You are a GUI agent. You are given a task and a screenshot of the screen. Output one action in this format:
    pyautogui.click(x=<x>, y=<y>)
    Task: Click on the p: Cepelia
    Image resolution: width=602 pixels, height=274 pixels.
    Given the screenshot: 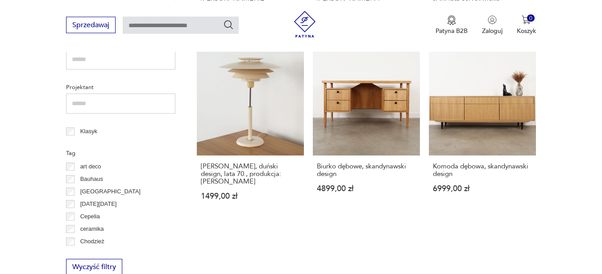 What is the action you would take?
    pyautogui.click(x=90, y=217)
    